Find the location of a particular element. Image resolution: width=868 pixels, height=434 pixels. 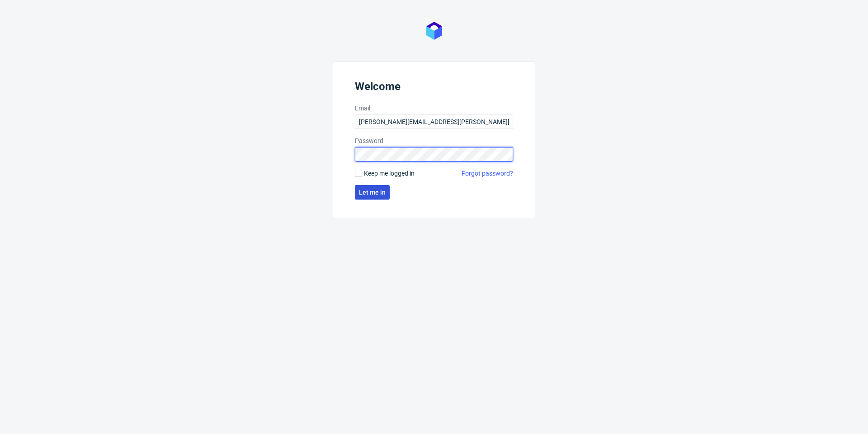

label: Password is located at coordinates (434, 140).